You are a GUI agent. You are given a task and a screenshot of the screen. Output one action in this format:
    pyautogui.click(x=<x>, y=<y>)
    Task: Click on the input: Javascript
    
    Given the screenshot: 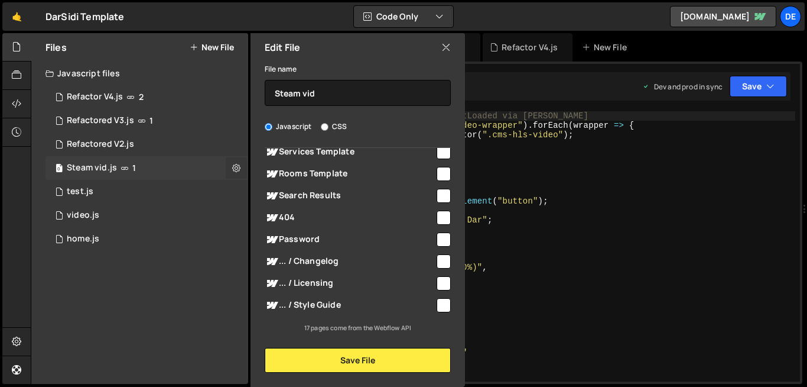 What is the action you would take?
    pyautogui.click(x=268, y=126)
    